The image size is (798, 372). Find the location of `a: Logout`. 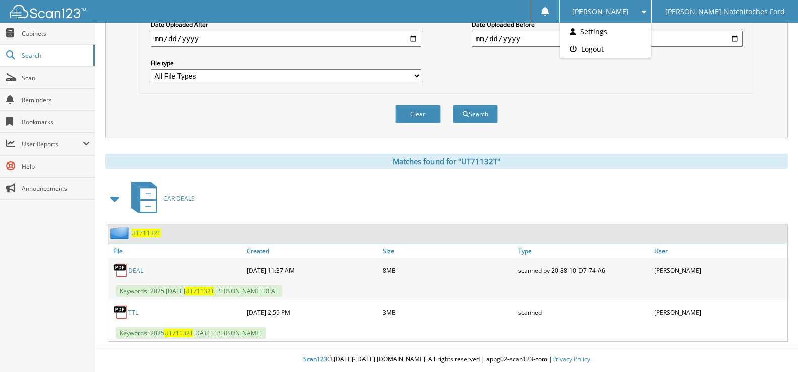

a: Logout is located at coordinates (606, 49).